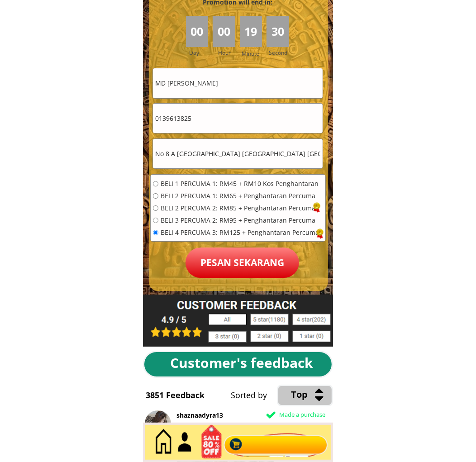  I want to click on span: BELI 4 PERCUMA 3: RM125 + Penghantaran Percuma, so click(240, 233).